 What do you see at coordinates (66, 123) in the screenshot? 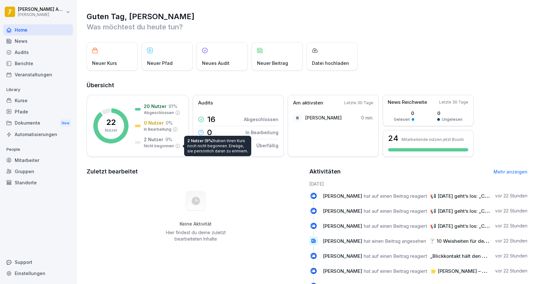
I see `div: New` at bounding box center [66, 123].